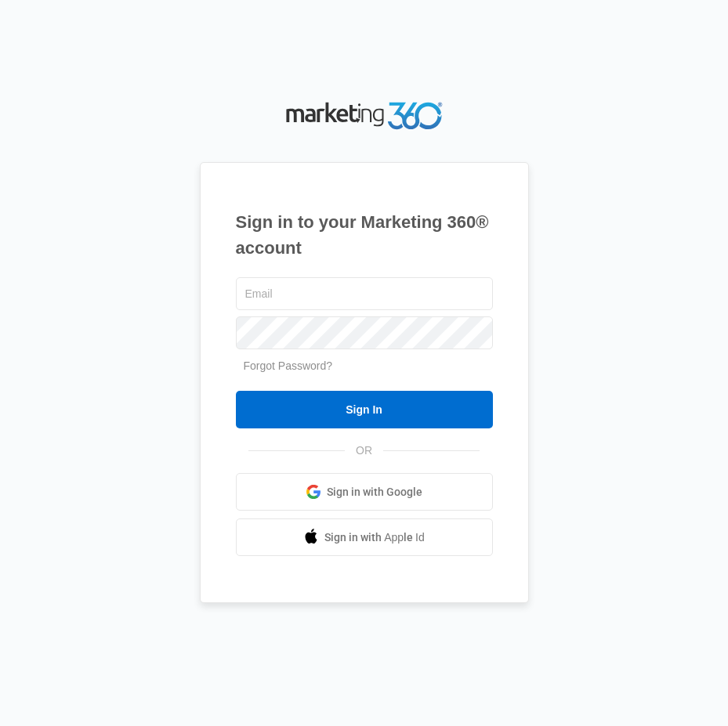  What do you see at coordinates (364, 450) in the screenshot?
I see `span: OR` at bounding box center [364, 450].